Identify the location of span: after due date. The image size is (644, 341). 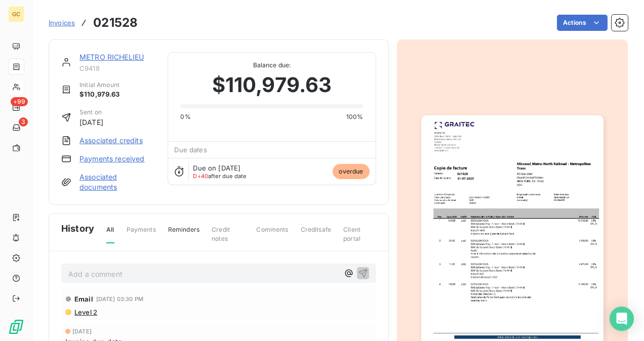
(219, 176).